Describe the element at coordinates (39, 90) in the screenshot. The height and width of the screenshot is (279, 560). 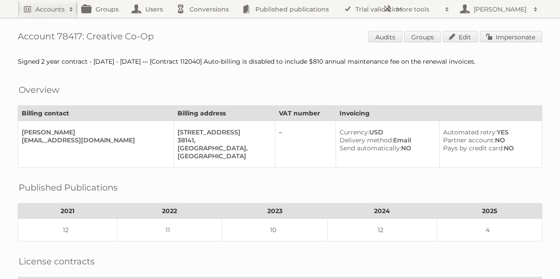
I see `h2: Overview` at that location.